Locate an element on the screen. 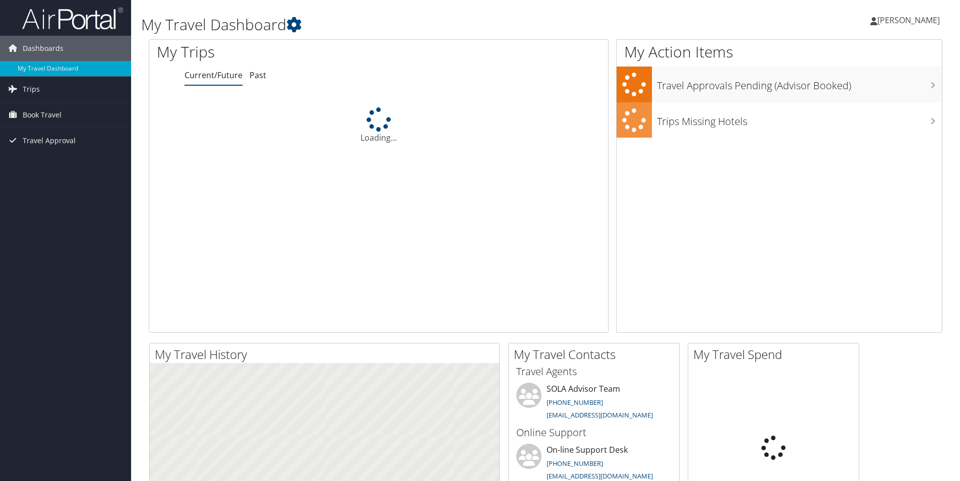 The image size is (960, 481). a: Travel Approvals Pending (Advisor Booked) is located at coordinates (779, 84).